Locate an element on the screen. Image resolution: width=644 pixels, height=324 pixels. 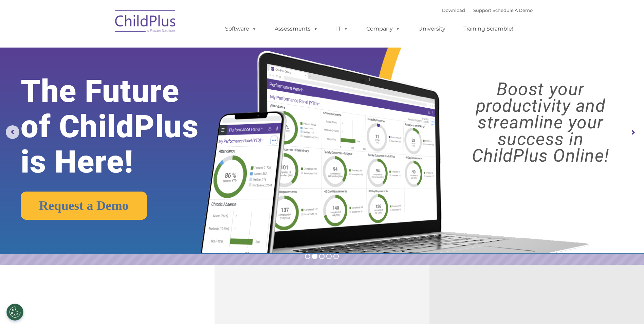
a: Schedule A Demo is located at coordinates (513, 10).